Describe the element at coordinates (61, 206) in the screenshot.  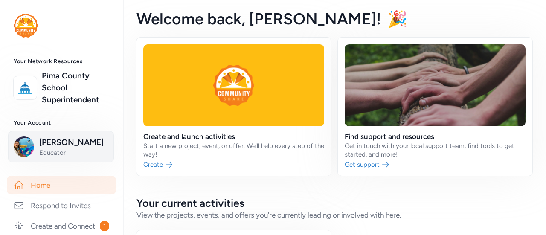
I see `a: Respond to Invites` at that location.